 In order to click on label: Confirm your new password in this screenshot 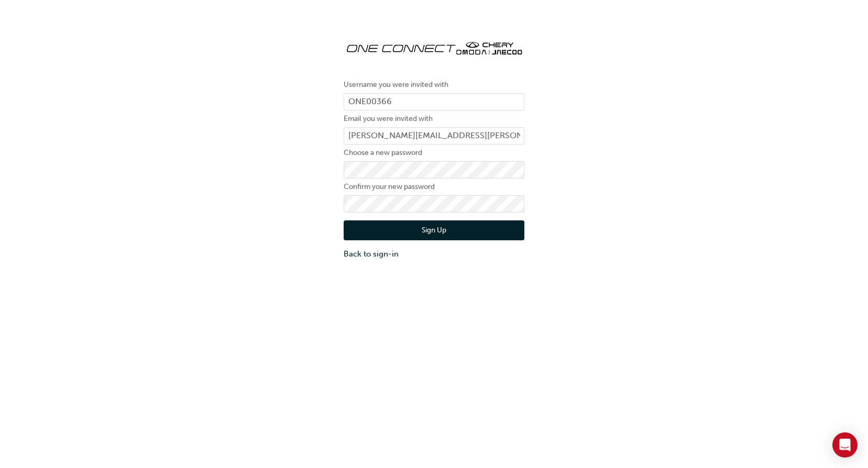, I will do `click(434, 187)`.